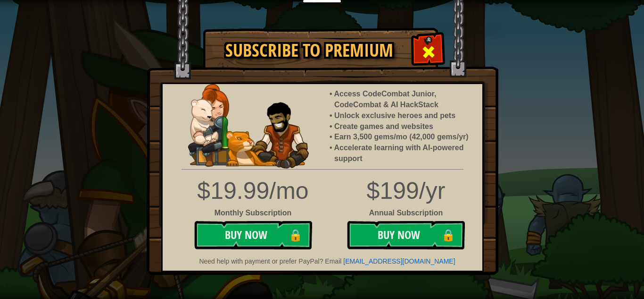  What do you see at coordinates (252, 190) in the screenshot?
I see `div: $19.99/mo` at bounding box center [252, 190].